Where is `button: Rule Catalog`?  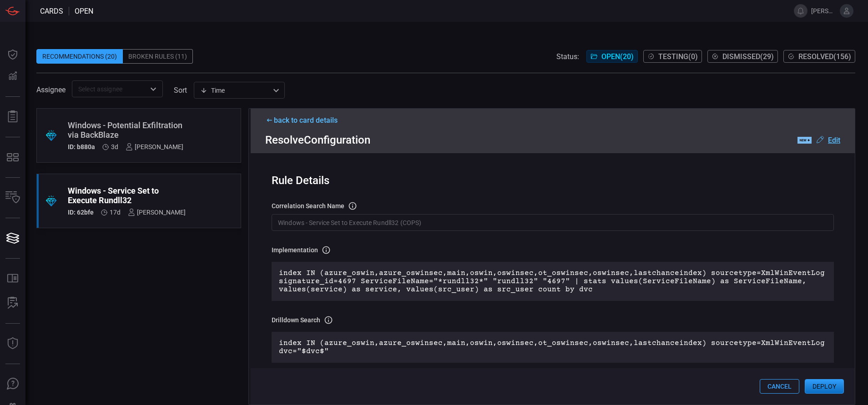
button: Rule Catalog is located at coordinates (13, 278).